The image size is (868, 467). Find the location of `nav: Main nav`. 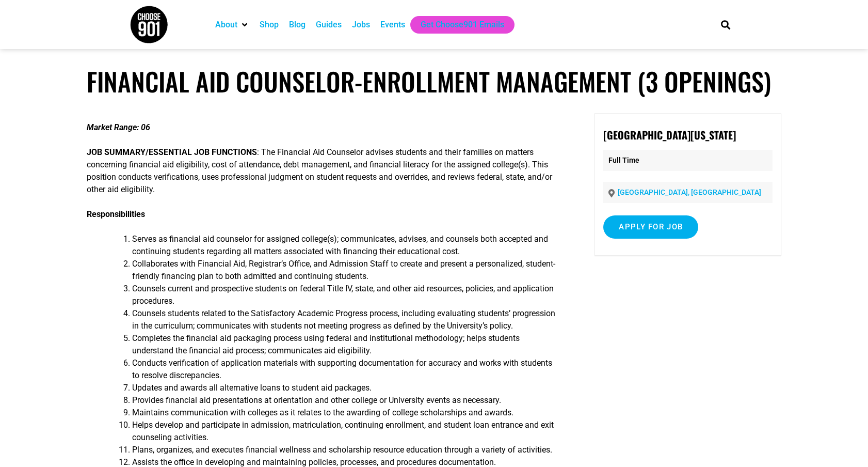

nav: Main nav is located at coordinates (457, 25).